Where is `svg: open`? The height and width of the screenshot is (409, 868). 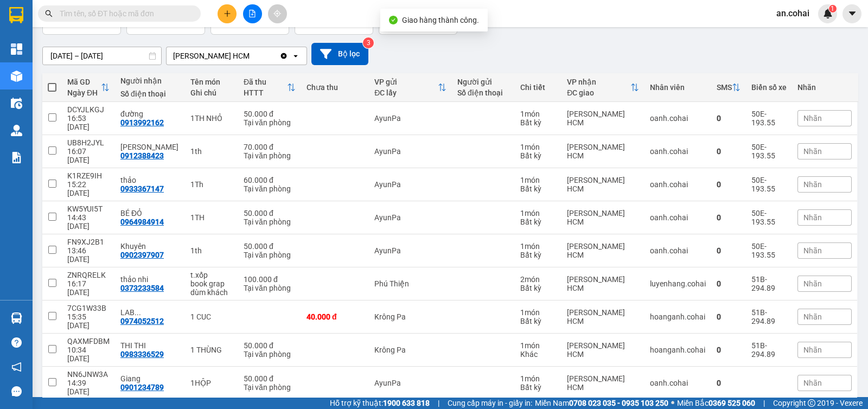 svg: open is located at coordinates (295, 56).